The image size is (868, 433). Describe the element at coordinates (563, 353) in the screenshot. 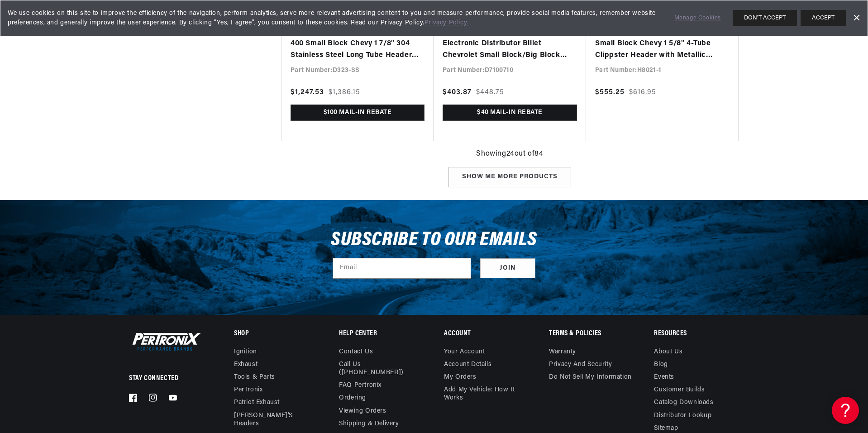

I see `a: Warranty` at that location.